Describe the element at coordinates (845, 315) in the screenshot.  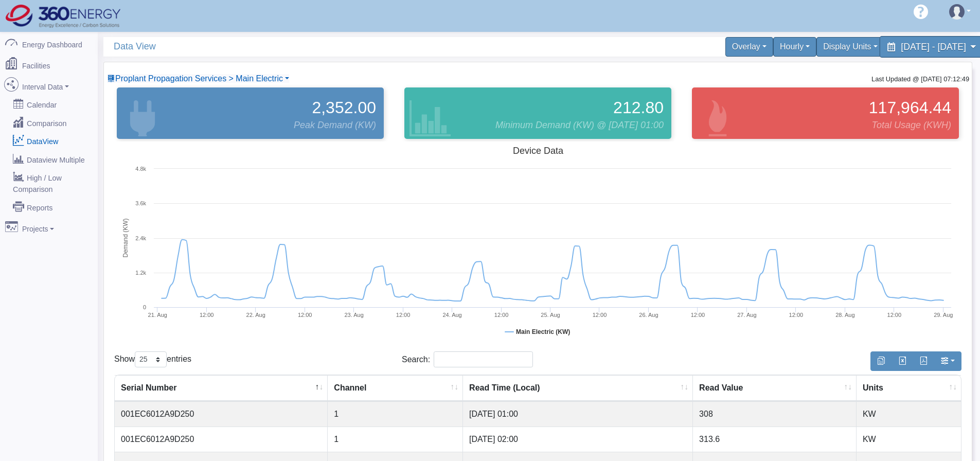
I see `tspan: 28. Aug` at that location.